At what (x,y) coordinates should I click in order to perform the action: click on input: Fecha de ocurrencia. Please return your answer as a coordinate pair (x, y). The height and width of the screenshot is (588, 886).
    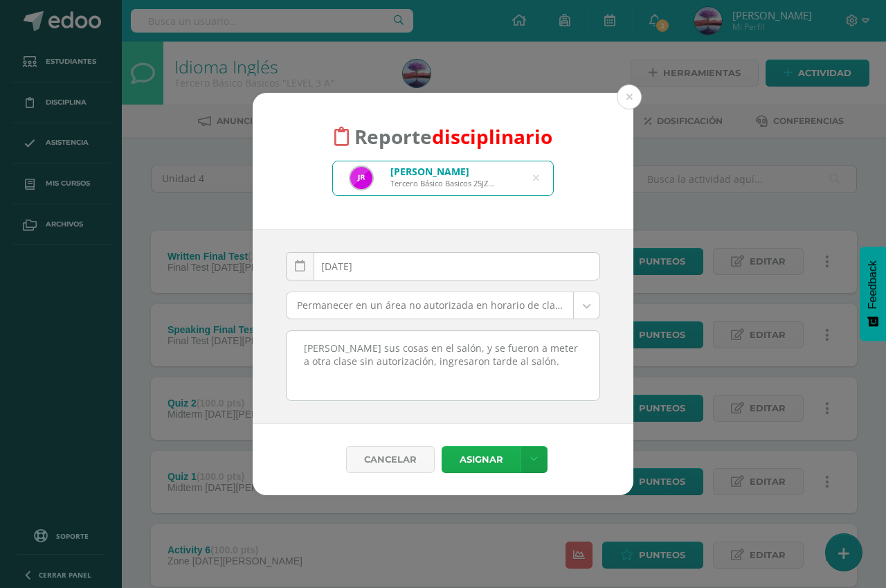
    Looking at the image, I should click on (443, 266).